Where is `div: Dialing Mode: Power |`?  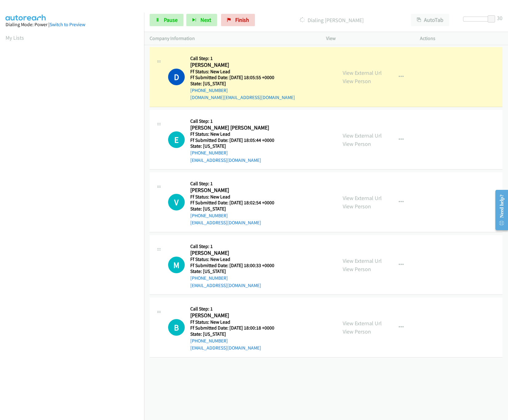
div: Dialing Mode: Power | is located at coordinates (72, 24).